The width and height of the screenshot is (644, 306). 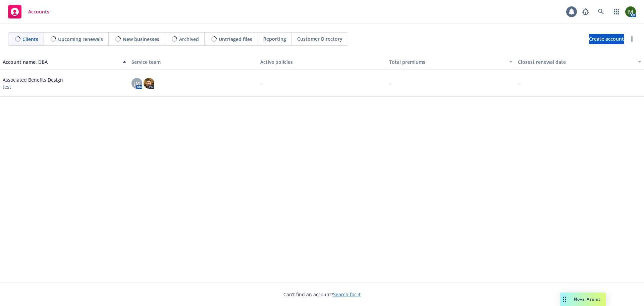 I want to click on span: Untriaged files, so click(x=236, y=39).